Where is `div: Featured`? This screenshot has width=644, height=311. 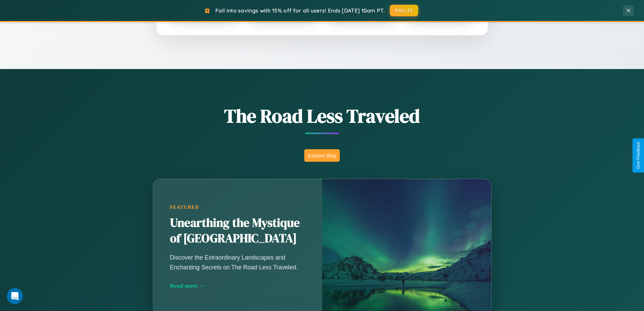
div: Featured is located at coordinates (238, 207).